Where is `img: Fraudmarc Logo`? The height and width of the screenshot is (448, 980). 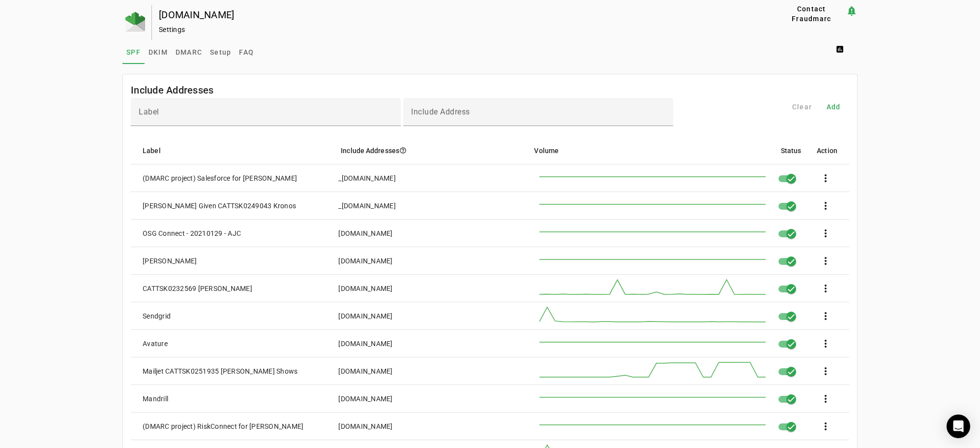 img: Fraudmarc Logo is located at coordinates (135, 21).